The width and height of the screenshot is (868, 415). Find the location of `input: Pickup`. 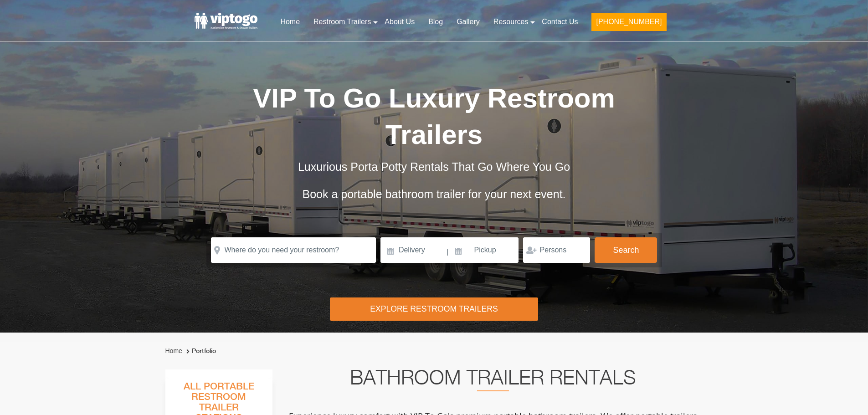

input: Pickup is located at coordinates (484, 250).